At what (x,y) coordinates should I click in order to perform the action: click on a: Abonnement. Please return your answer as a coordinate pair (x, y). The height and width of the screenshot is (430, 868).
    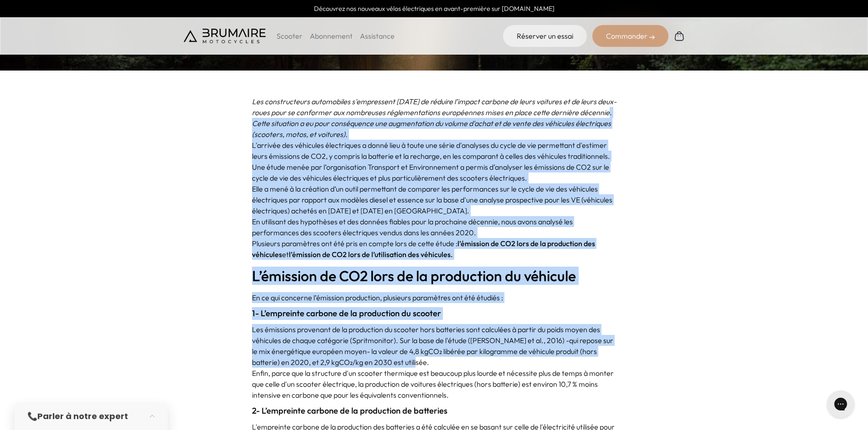
    Looking at the image, I should click on (331, 36).